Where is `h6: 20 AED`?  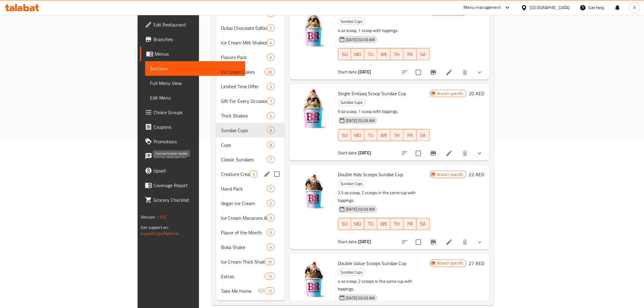
h6: 20 AED is located at coordinates (477, 94).